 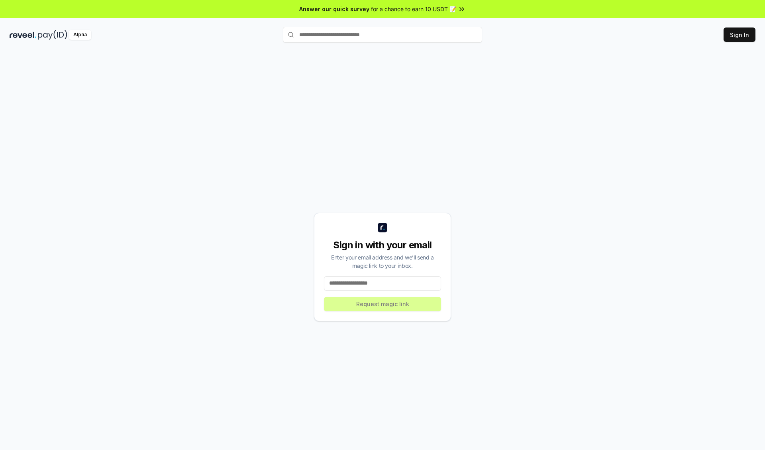 What do you see at coordinates (53, 35) in the screenshot?
I see `img: pay_id` at bounding box center [53, 35].